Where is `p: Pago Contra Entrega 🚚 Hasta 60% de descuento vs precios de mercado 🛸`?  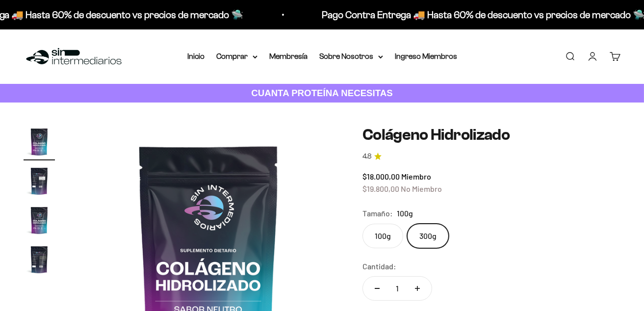
p: Pago Contra Entrega 🚚 Hasta 60% de descuento vs precios de mercado 🛸 is located at coordinates (330, 14).